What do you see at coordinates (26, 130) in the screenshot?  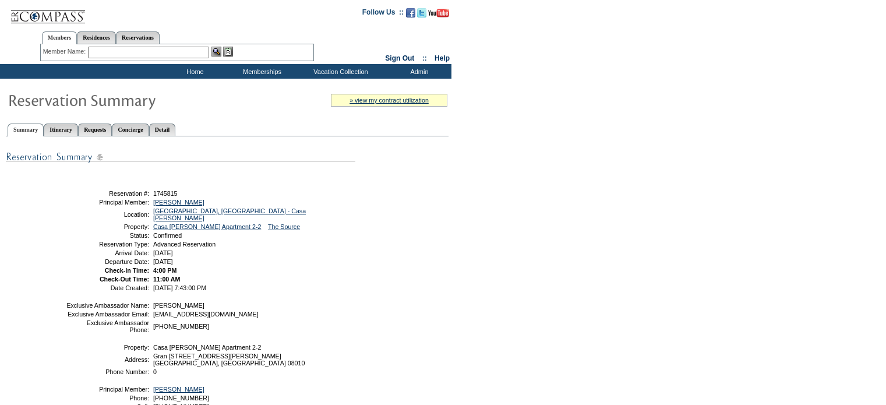 I see `a: Summary` at bounding box center [26, 130].